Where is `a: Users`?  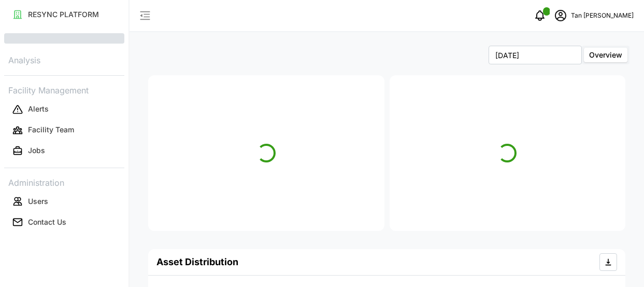 a: Users is located at coordinates (64, 202).